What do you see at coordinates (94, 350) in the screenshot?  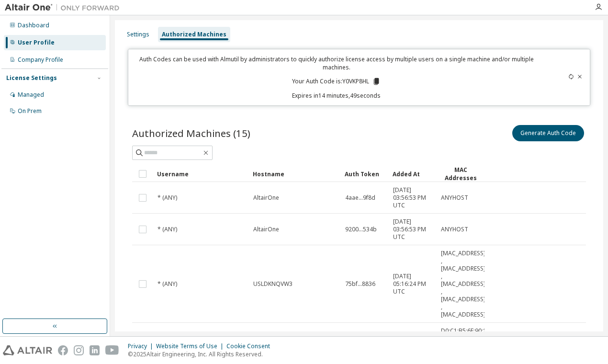 I see `img: linkedin.svg` at bounding box center [94, 350].